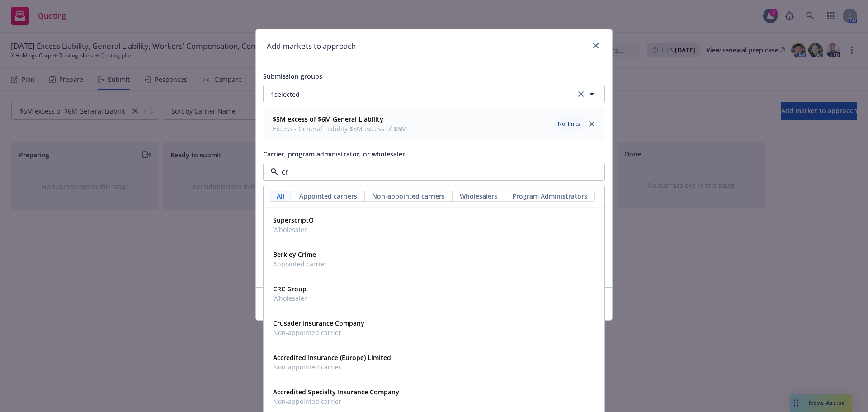 This screenshot has width=868, height=412. Describe the element at coordinates (432, 172) in the screenshot. I see `input: Select a carrier, program administrator, or wholesaler` at that location.